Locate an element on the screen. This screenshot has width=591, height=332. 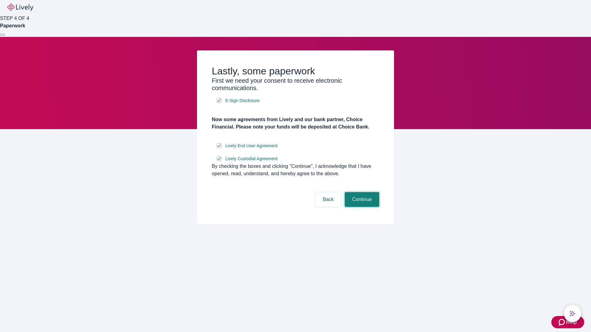
svg: Lively AI Assistant is located at coordinates (572, 314).